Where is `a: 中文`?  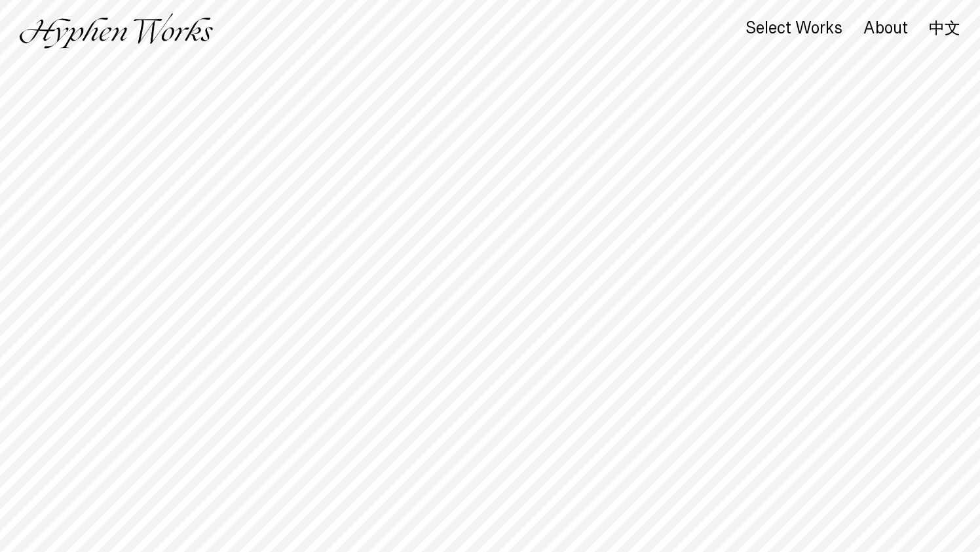 a: 中文 is located at coordinates (944, 28).